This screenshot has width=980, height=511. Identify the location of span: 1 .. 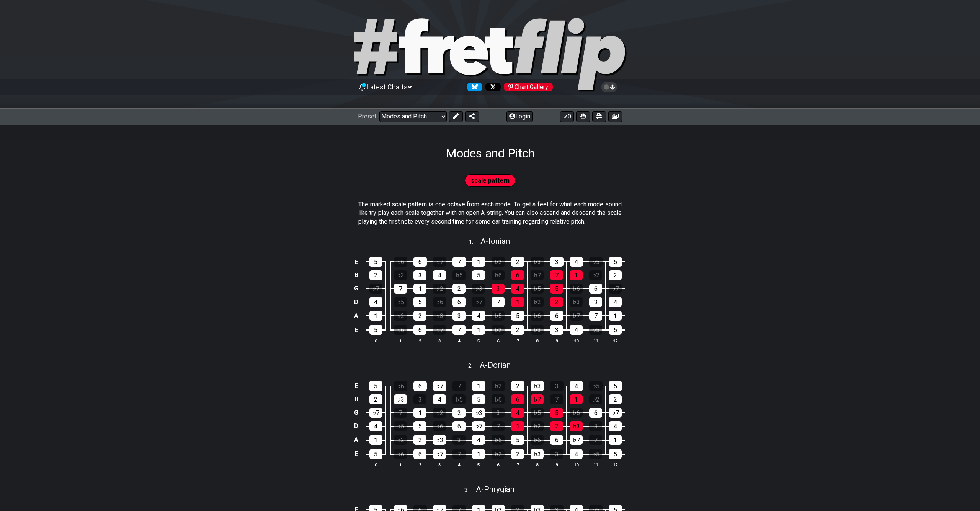
(474, 242).